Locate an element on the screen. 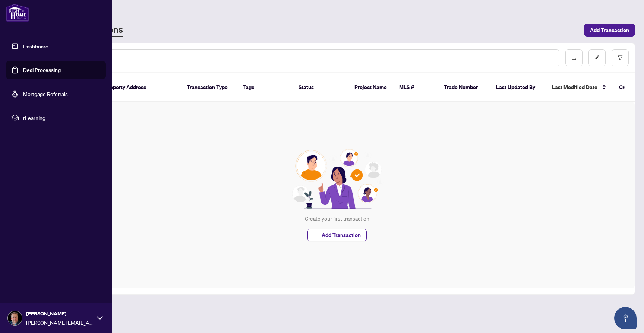 Image resolution: width=644 pixels, height=333 pixels. button: edit is located at coordinates (597, 58).